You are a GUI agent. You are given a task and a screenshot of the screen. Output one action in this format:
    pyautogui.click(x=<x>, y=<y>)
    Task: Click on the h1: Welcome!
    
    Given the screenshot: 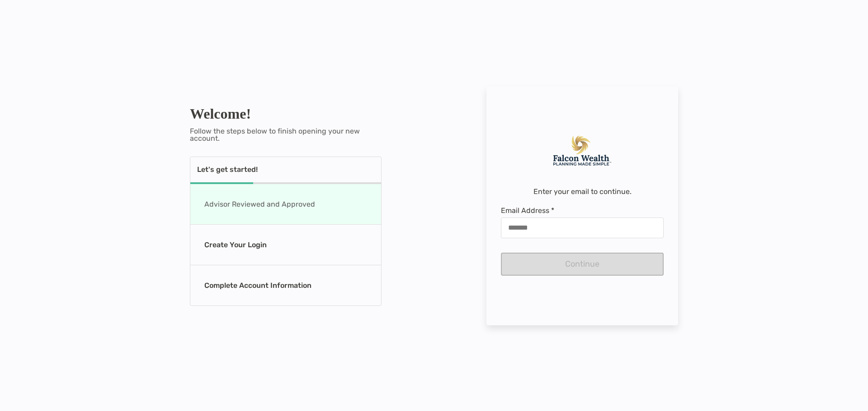 What is the action you would take?
    pyautogui.click(x=286, y=114)
    